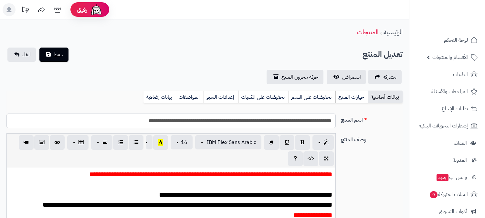 The image size is (485, 218). I want to click on span: رفيق, so click(82, 10).